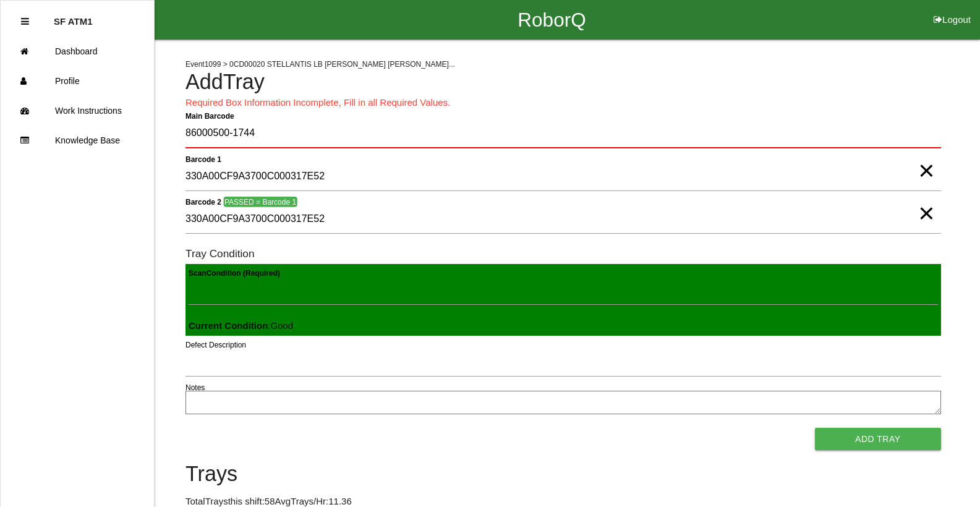 The image size is (980, 507). I want to click on b: Barcode 1, so click(203, 159).